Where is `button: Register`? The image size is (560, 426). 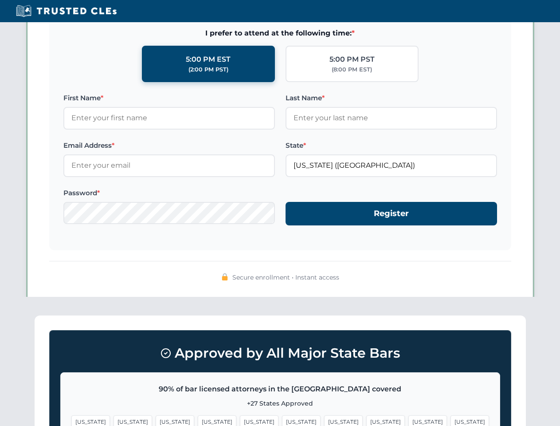 button: Register is located at coordinates (391, 213).